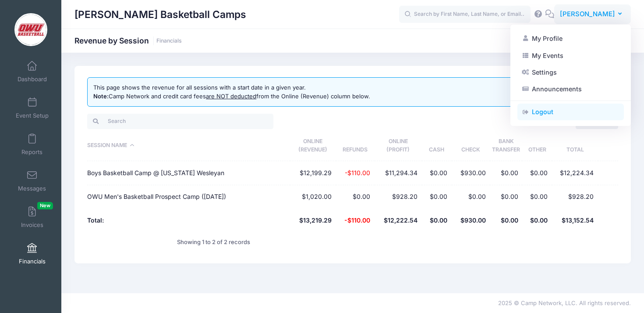 The height and width of the screenshot is (313, 644). What do you see at coordinates (232, 92) in the screenshot?
I see `div: This page shows the revenue for all sessions with a start date in a given year. Camp Network and ...` at bounding box center [232, 92].